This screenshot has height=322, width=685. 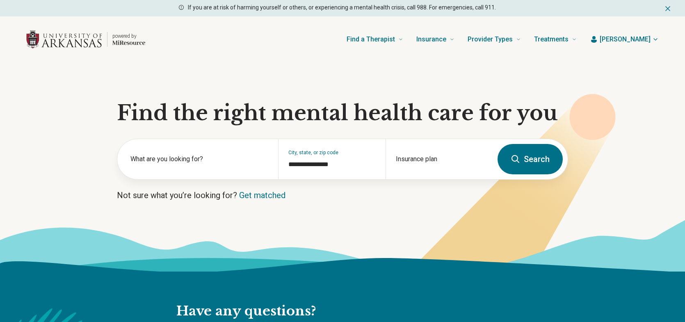 I want to click on span: Find a Therapist, so click(x=371, y=39).